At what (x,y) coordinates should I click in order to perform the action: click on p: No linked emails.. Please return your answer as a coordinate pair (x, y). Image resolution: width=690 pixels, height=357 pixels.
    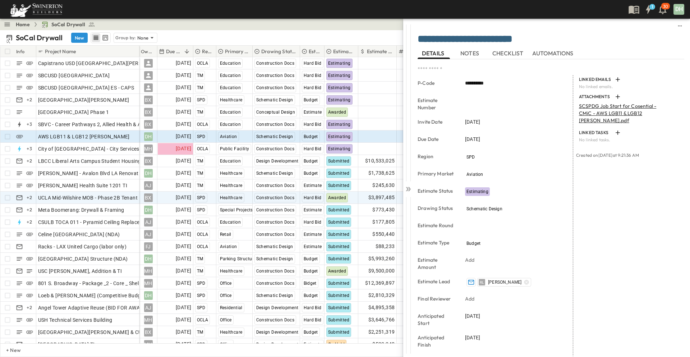
    Looking at the image, I should click on (629, 87).